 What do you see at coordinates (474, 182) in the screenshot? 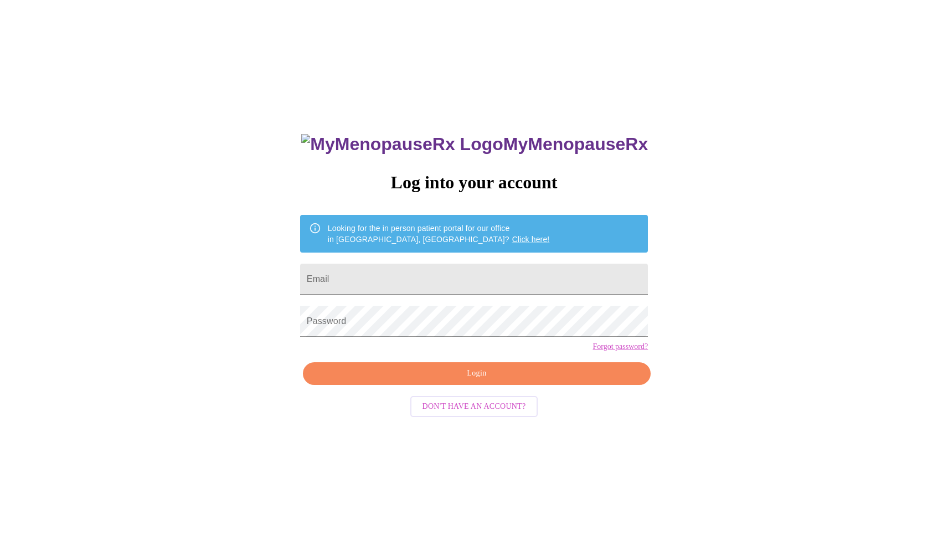
I see `h3: Log into your account` at bounding box center [474, 182].